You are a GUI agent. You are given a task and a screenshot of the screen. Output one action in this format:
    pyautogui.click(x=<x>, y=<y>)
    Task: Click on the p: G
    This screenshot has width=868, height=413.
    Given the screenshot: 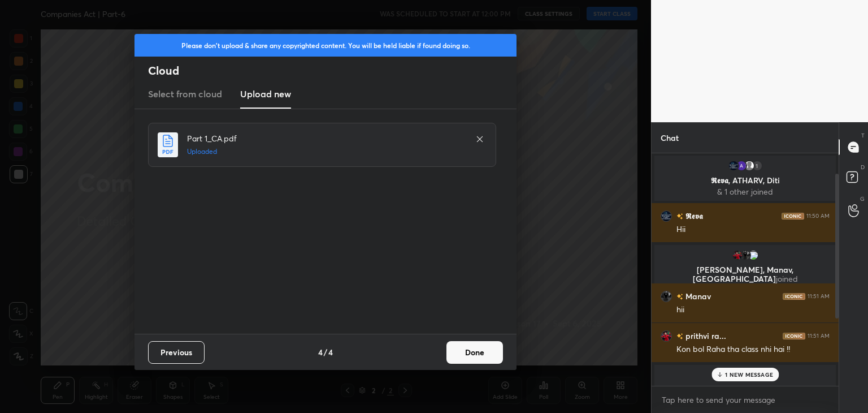 What is the action you would take?
    pyautogui.click(x=862, y=198)
    